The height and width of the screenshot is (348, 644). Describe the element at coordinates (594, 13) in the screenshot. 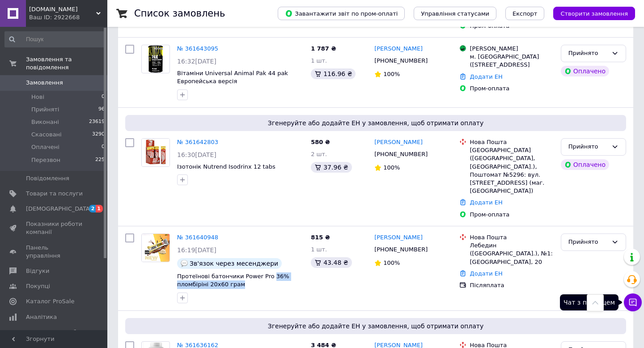

I see `button: Створити замовлення` at that location.